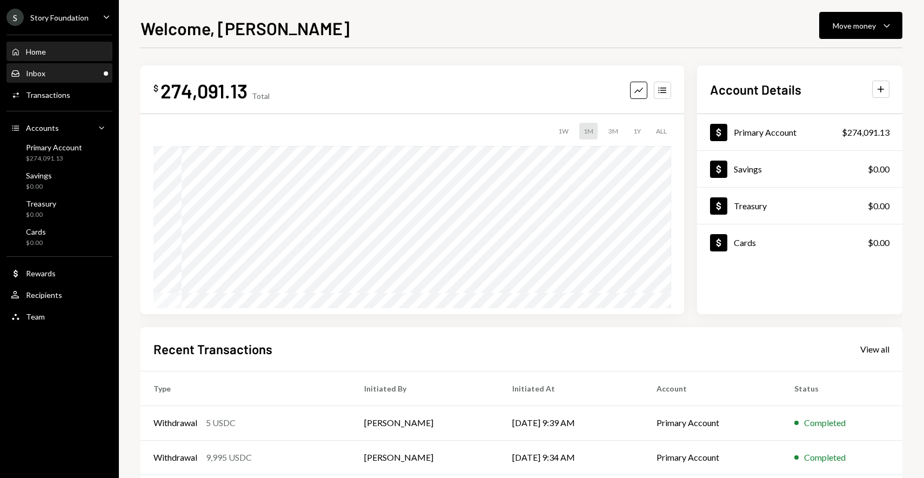  I want to click on div: 274,091.13, so click(204, 90).